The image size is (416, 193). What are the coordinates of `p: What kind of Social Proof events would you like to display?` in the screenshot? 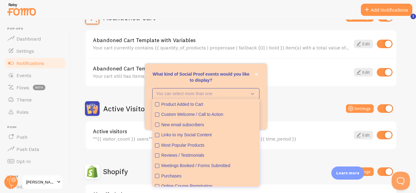 It's located at (206, 77).